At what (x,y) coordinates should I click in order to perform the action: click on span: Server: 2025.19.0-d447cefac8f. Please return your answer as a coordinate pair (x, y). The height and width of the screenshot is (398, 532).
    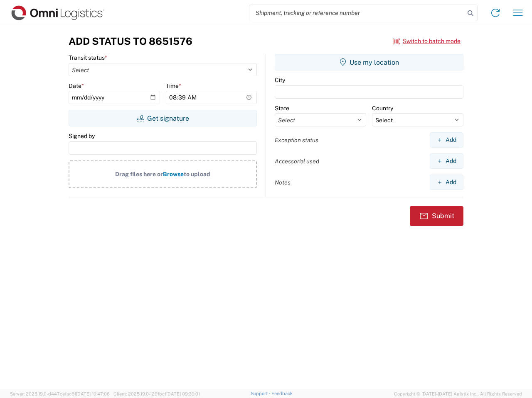
    Looking at the image, I should click on (60, 394).